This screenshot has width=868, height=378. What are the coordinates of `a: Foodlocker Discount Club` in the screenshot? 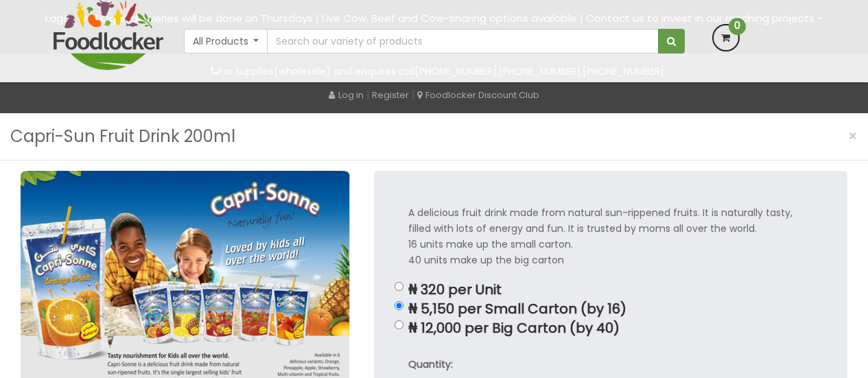 It's located at (478, 95).